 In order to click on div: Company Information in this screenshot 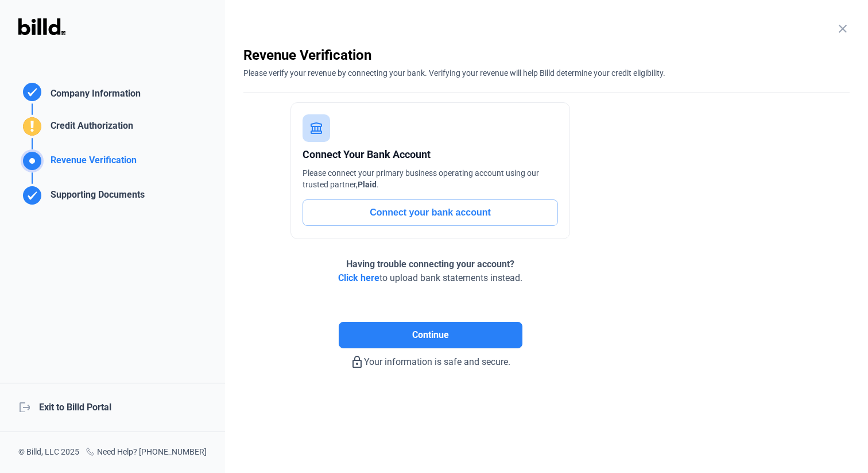, I will do `click(93, 95)`.